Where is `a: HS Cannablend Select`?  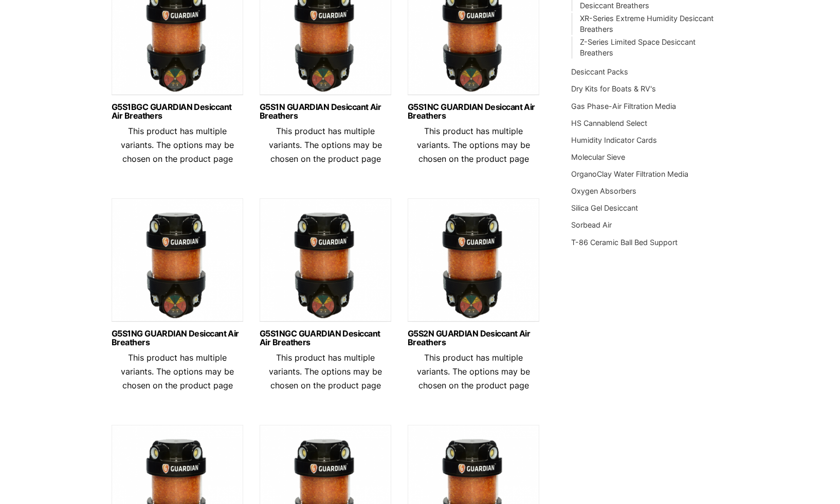
a: HS Cannablend Select is located at coordinates (609, 122).